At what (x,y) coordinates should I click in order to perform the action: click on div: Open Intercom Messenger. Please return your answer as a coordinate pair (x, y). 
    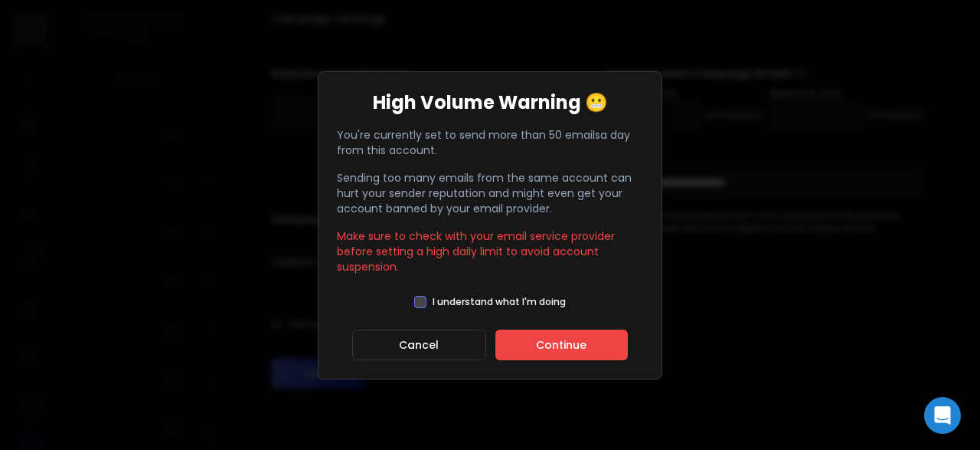
    Looking at the image, I should click on (942, 415).